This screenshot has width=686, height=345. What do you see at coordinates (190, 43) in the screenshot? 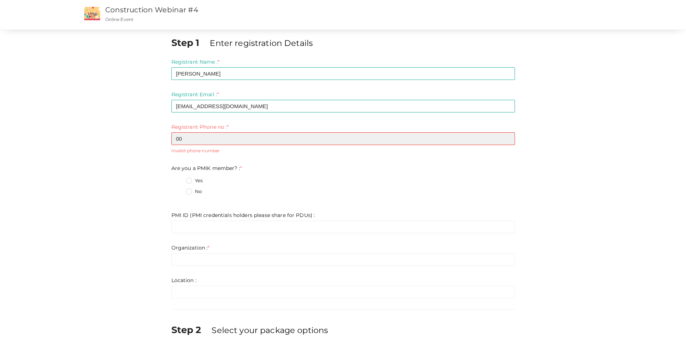
I see `label: Step 1` at bounding box center [190, 43].